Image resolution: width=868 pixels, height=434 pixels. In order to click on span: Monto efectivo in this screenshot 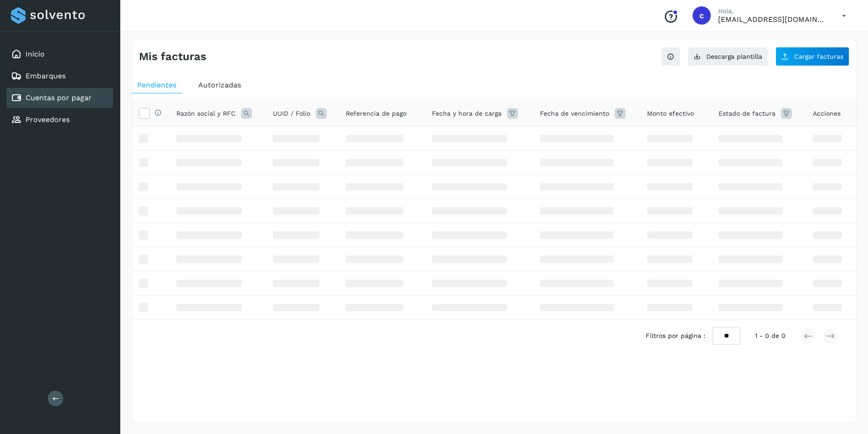, I will do `click(670, 113)`.